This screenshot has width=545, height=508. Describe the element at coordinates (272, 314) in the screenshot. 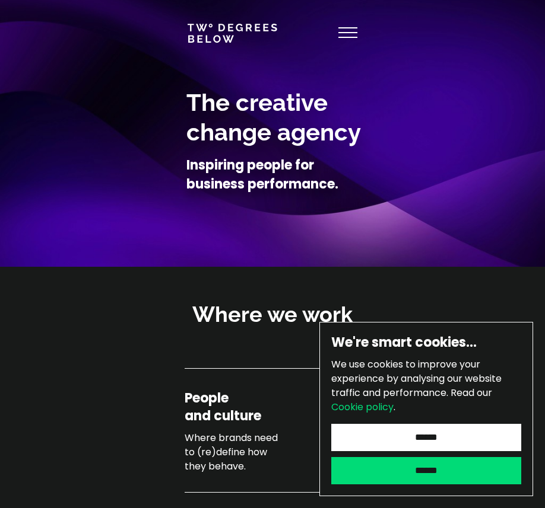

I see `h2: Where we work` at that location.